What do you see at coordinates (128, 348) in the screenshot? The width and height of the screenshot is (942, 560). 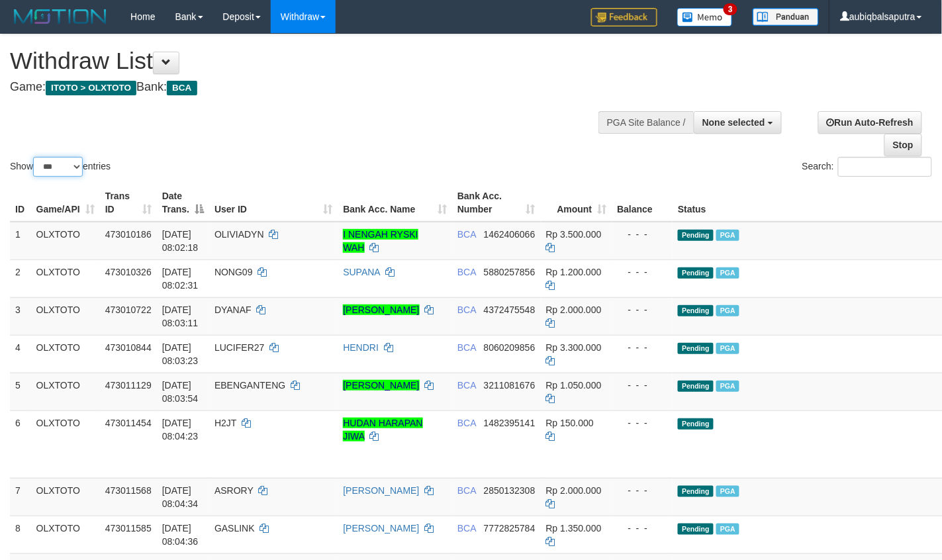 I see `span: 473010844` at bounding box center [128, 348].